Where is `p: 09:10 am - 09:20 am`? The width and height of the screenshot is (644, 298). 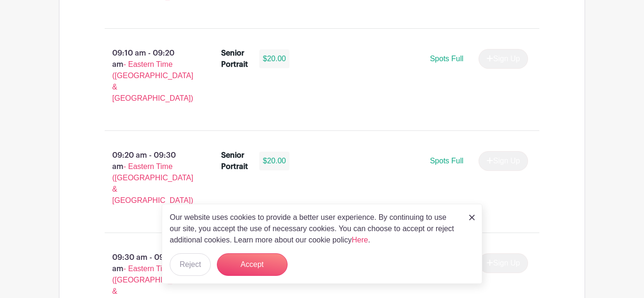 p: 09:10 am - 09:20 am is located at coordinates (148, 76).